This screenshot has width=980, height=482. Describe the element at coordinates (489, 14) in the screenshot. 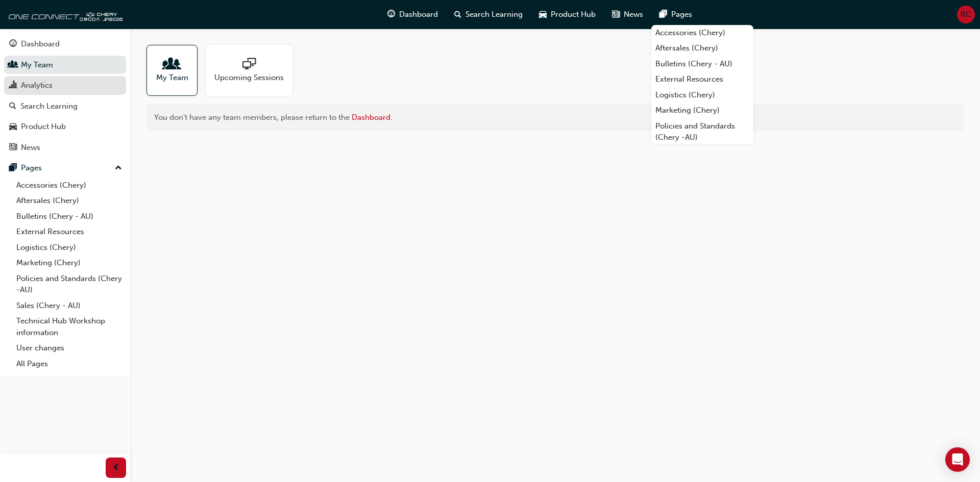

I see `a: search-iconSearch Learning` at that location.